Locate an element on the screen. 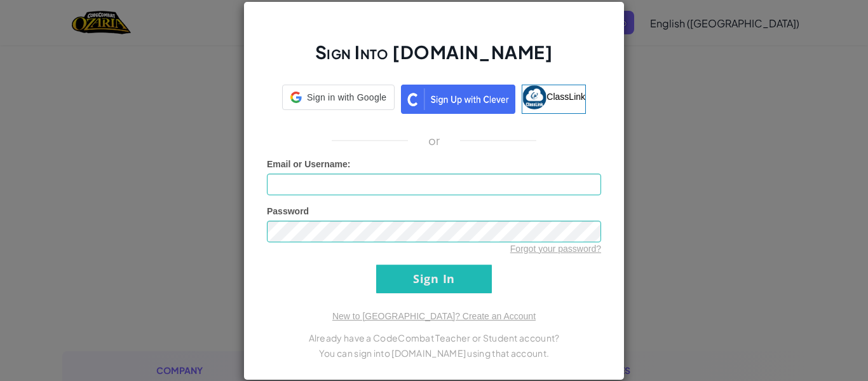  p: Already have a CodeCombat Teacher or Student account? is located at coordinates (434, 337).